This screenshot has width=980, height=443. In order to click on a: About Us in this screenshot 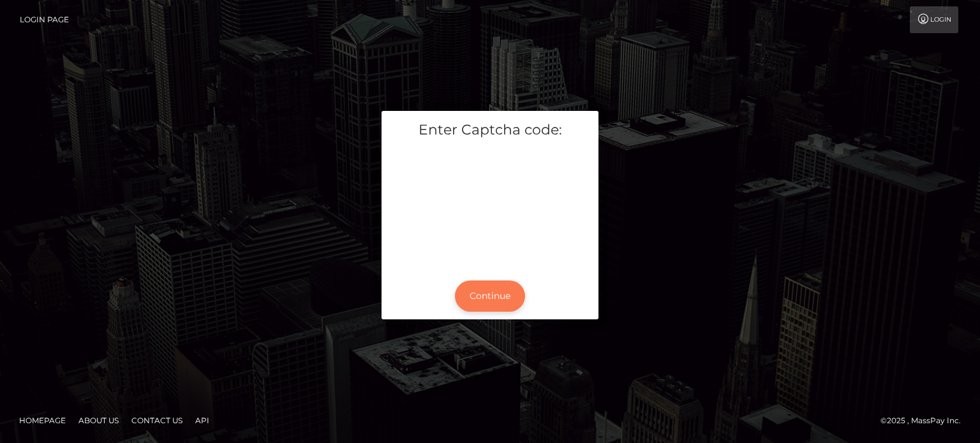, I will do `click(98, 421)`.